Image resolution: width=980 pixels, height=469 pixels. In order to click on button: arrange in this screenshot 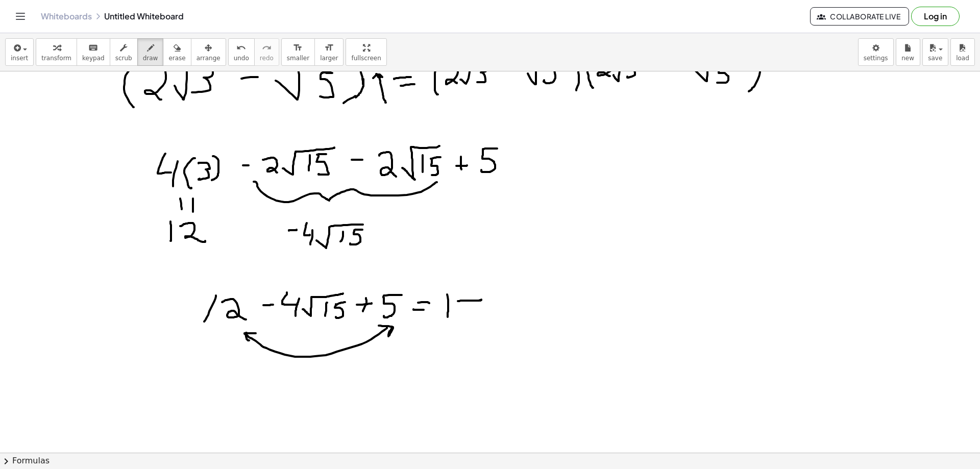, I will do `click(209, 52)`.